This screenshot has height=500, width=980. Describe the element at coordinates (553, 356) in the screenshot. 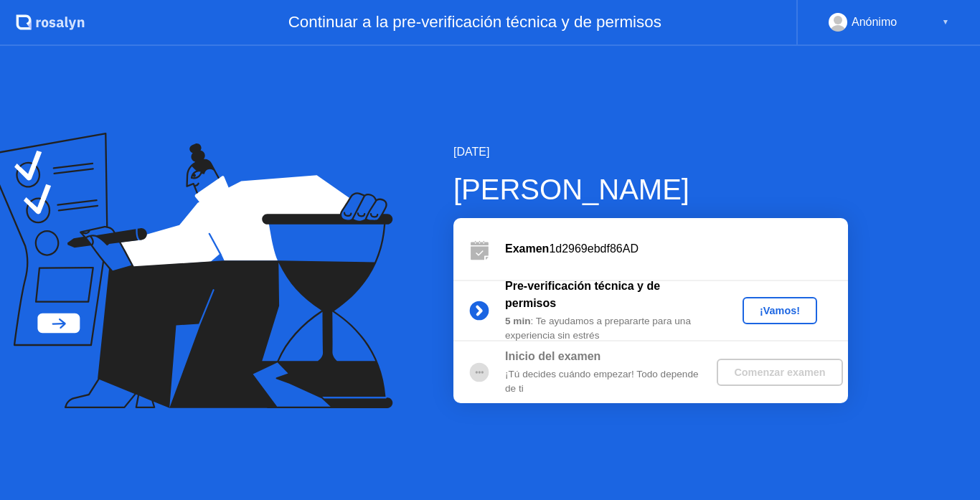

I see `b: Inicio del examen` at that location.